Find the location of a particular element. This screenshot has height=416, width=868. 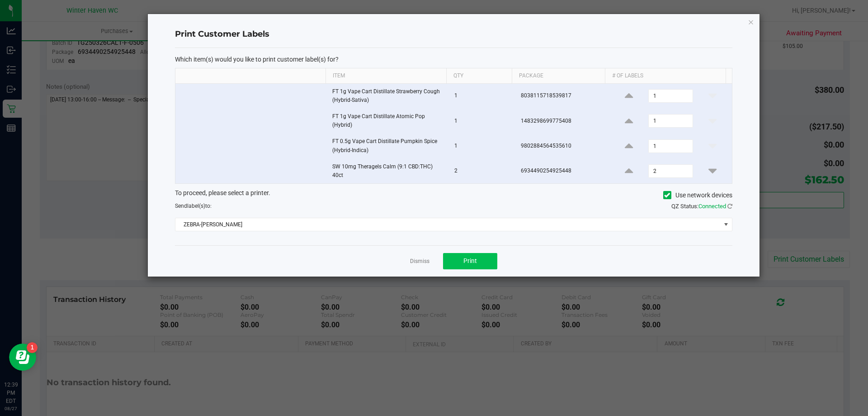

p: Which item(s) would you like to print customer label(s) for? is located at coordinates (453, 59).